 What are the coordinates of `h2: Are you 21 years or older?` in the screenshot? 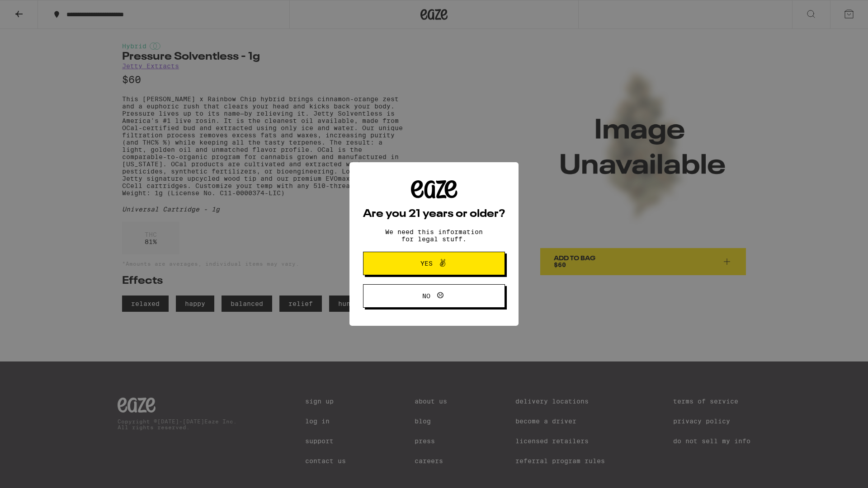 It's located at (434, 214).